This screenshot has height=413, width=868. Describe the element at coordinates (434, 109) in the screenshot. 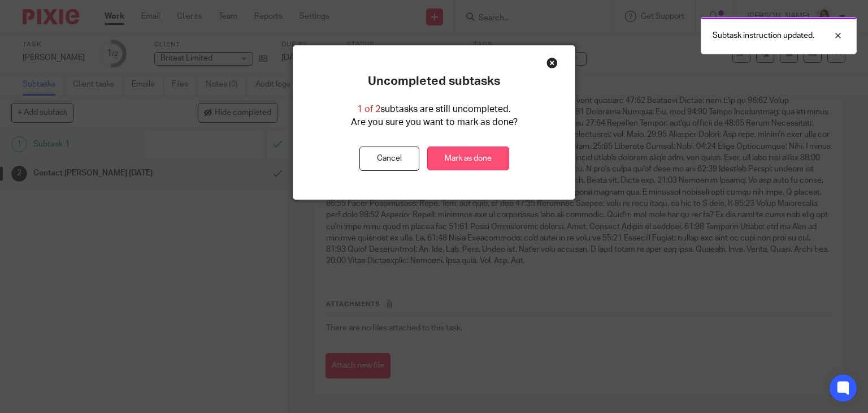

I see `p: subtasks are still uncompleted.` at that location.